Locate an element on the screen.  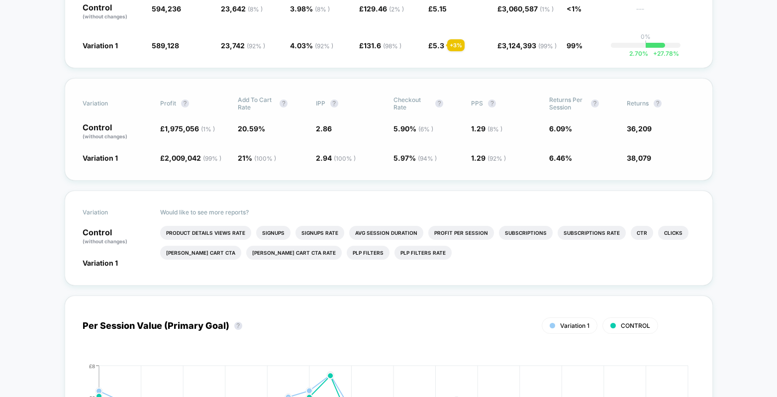
span: 131.6 is located at coordinates (382, 45).